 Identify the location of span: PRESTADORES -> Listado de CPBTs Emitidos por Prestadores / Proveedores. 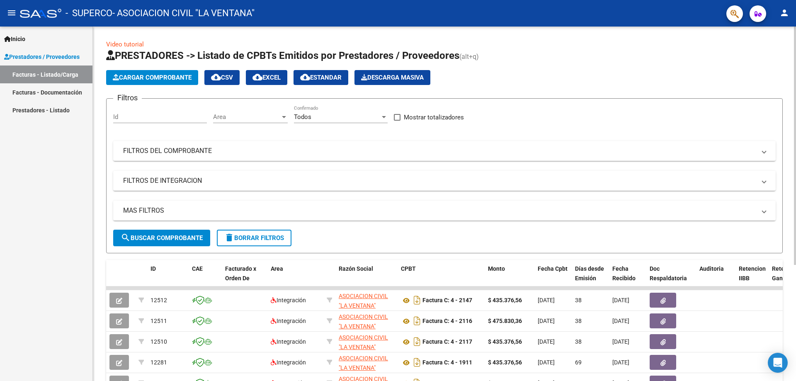
(283, 56).